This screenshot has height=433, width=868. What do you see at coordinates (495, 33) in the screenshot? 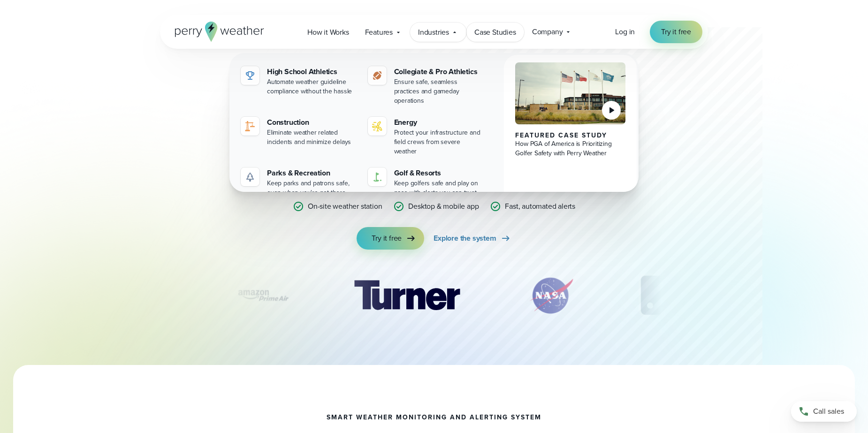
I see `span: Case Studies` at bounding box center [495, 33].